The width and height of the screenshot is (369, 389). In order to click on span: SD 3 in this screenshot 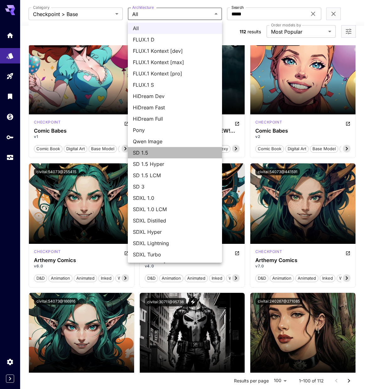, I will do `click(175, 187)`.